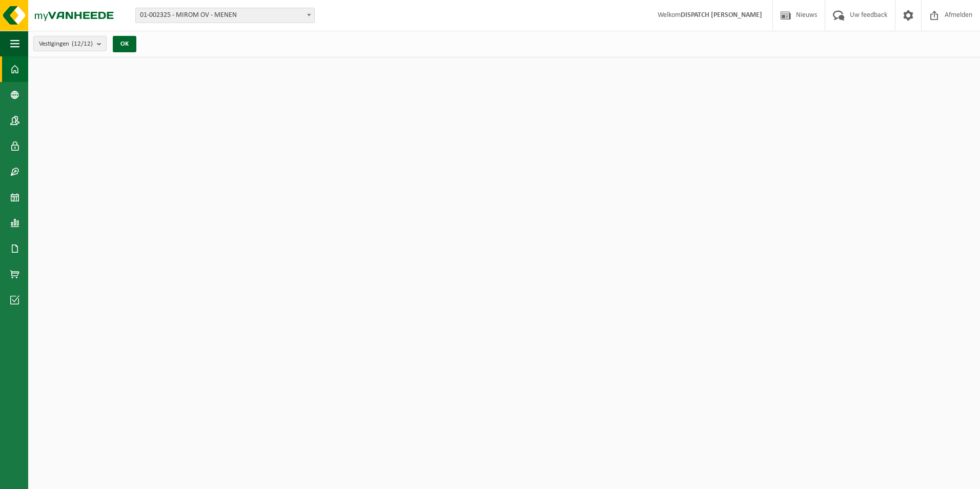 The width and height of the screenshot is (980, 489). Describe the element at coordinates (70, 44) in the screenshot. I see `button: Vestigingen(12/12)` at that location.